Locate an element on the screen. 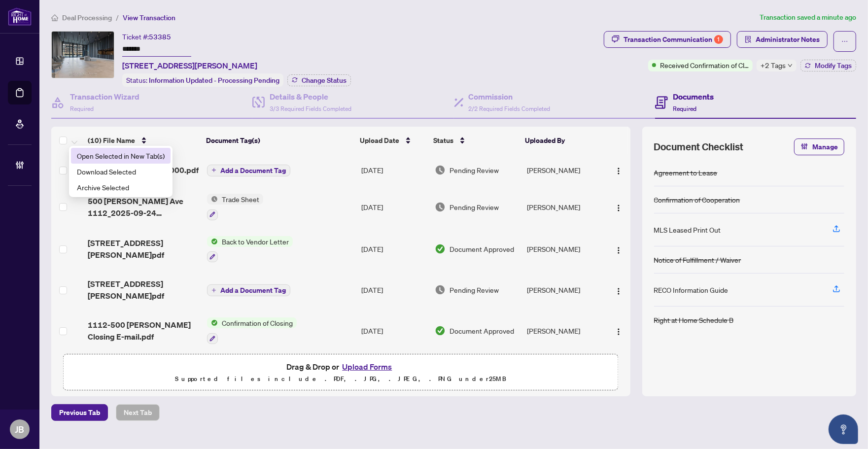  article: Transaction saved a minute ago is located at coordinates (808, 17).